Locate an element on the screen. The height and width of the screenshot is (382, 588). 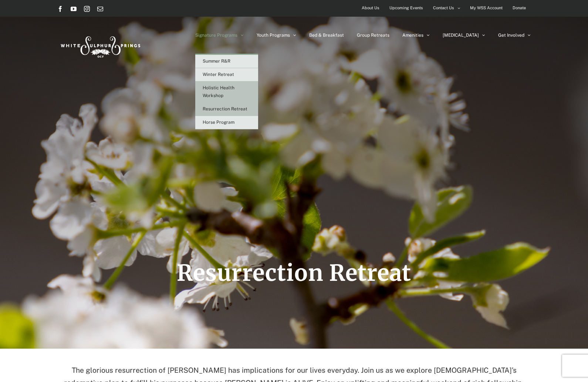
span: Bed & Breakfast is located at coordinates (327, 35).